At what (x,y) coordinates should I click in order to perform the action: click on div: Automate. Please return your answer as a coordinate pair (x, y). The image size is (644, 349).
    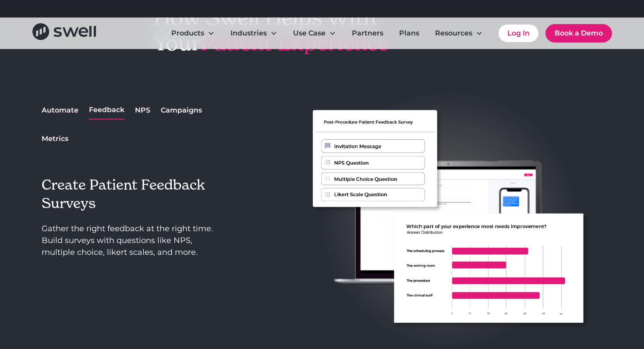
    Looking at the image, I should click on (60, 111).